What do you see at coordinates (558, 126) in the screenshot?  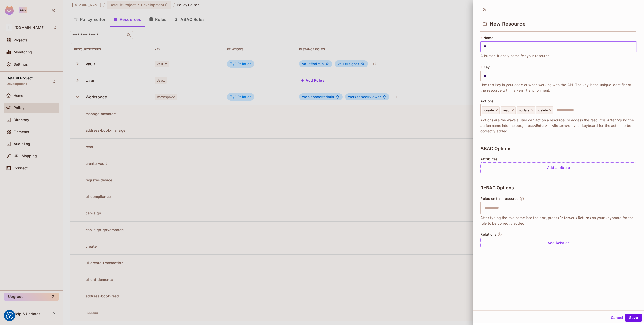 I see `span: Actions are the ways a user can act on a resource, or access the resource. After typing the actio...` at bounding box center [558, 126].